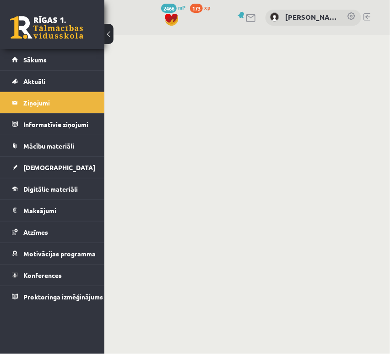 This screenshot has width=390, height=354. Describe the element at coordinates (43, 275) in the screenshot. I see `span: Konferences` at that location.